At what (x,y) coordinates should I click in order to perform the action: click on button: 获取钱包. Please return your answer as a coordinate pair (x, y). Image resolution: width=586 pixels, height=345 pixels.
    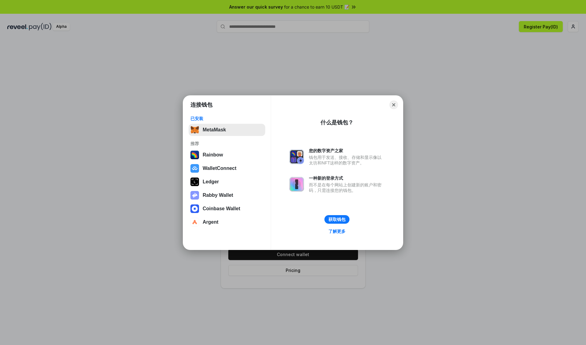
    Looking at the image, I should click on (337, 219).